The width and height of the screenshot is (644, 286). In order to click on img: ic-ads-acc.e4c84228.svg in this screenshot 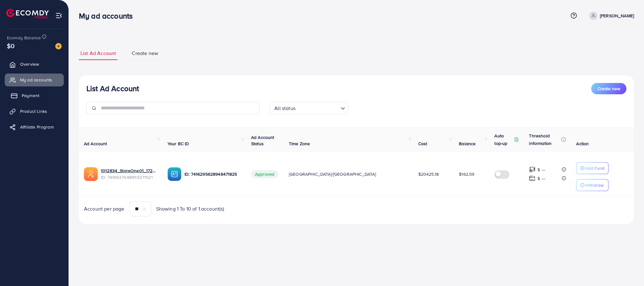, I will do `click(91, 174)`.